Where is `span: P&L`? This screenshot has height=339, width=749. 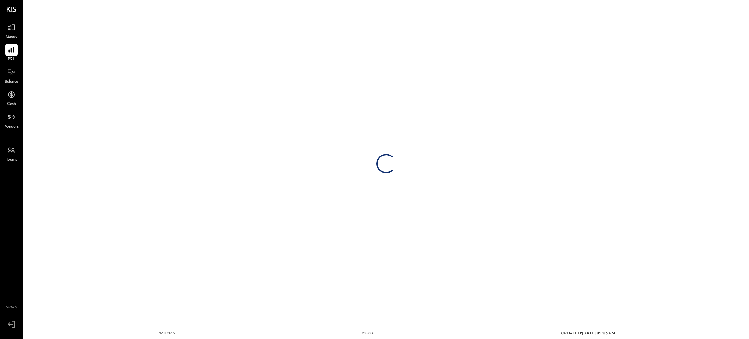
span: P&L is located at coordinates (11, 60).